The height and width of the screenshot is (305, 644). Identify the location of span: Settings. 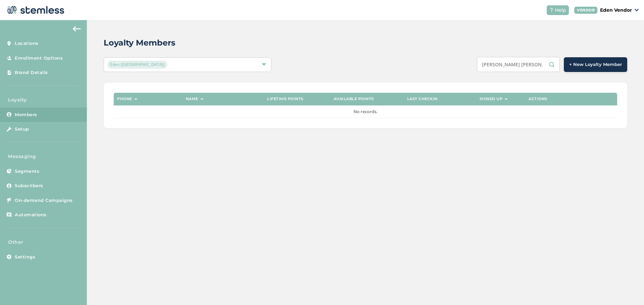
(25, 257).